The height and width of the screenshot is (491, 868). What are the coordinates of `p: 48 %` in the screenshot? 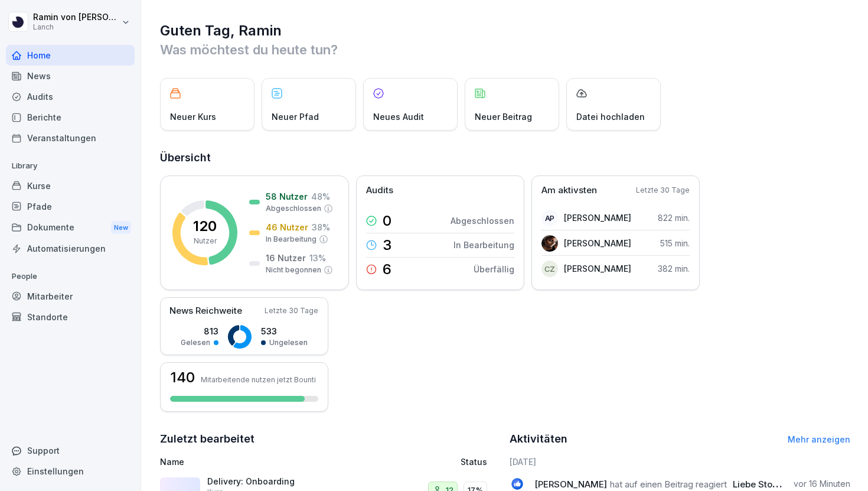 It's located at (321, 196).